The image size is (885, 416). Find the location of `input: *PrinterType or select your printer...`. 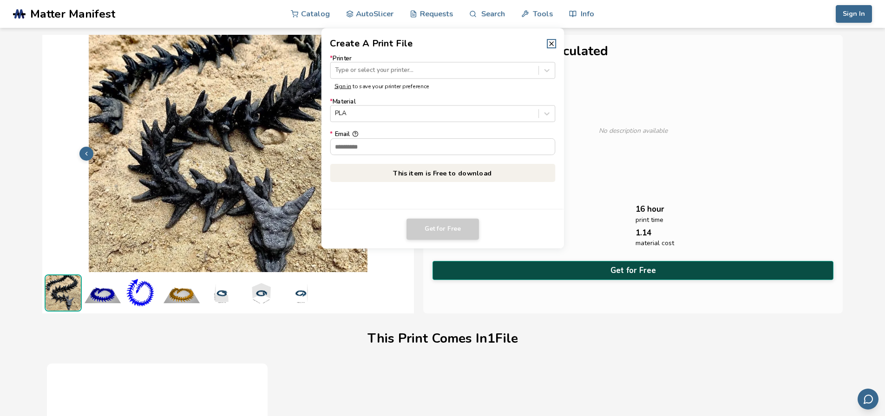

input: *PrinterType or select your printer... is located at coordinates (336, 70).